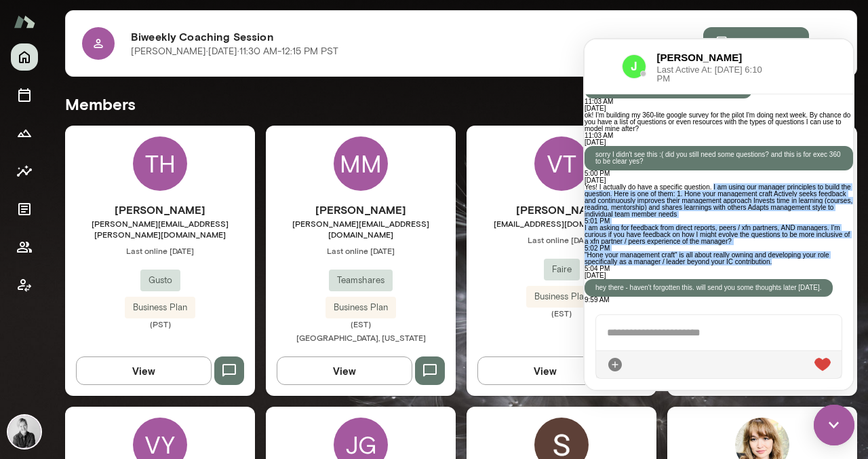  Describe the element at coordinates (24, 431) in the screenshot. I see `img: Tré Wright` at that location.